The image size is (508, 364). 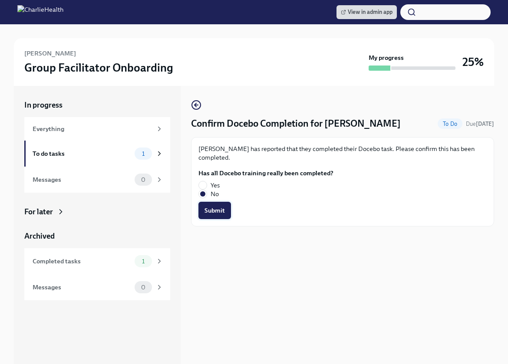 What do you see at coordinates (82, 261) in the screenshot?
I see `div: Completed tasks` at bounding box center [82, 261].